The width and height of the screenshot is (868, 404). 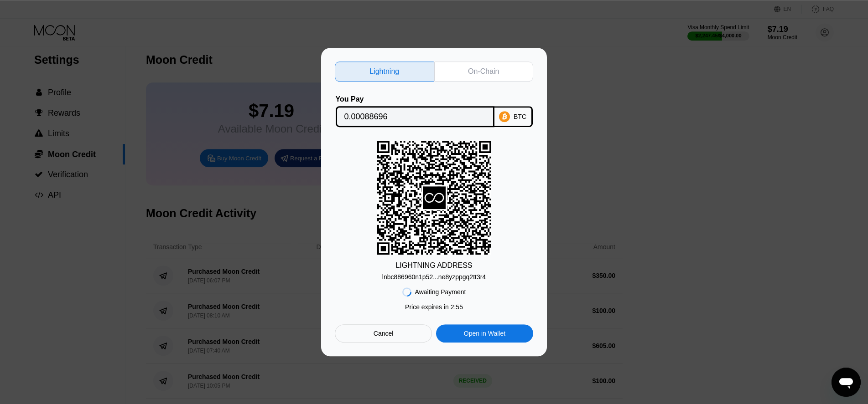 I want to click on div: LIGHTNING ADDRESS, so click(x=433, y=266).